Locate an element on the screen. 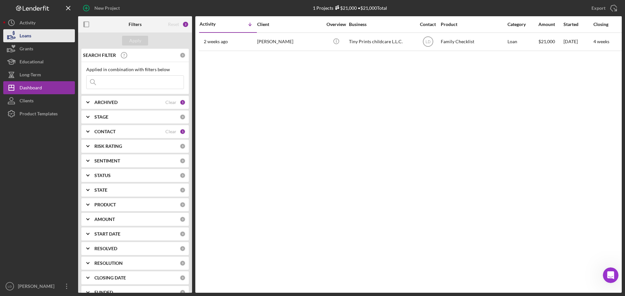 Image resolution: width=625 pixels, height=296 pixels. b: SEARCH FILTER is located at coordinates (99, 55).